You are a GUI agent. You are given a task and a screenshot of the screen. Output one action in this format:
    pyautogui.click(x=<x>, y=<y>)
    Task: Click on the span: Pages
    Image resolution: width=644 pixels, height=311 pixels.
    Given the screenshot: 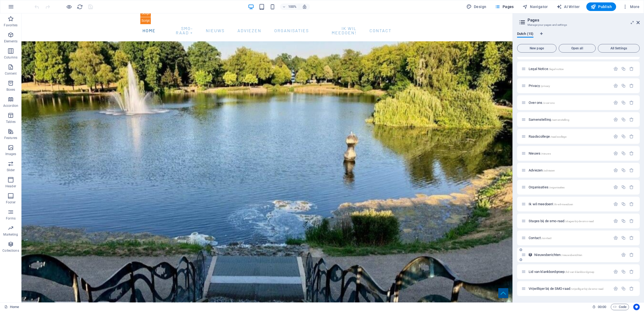 What is the action you would take?
    pyautogui.click(x=505, y=7)
    